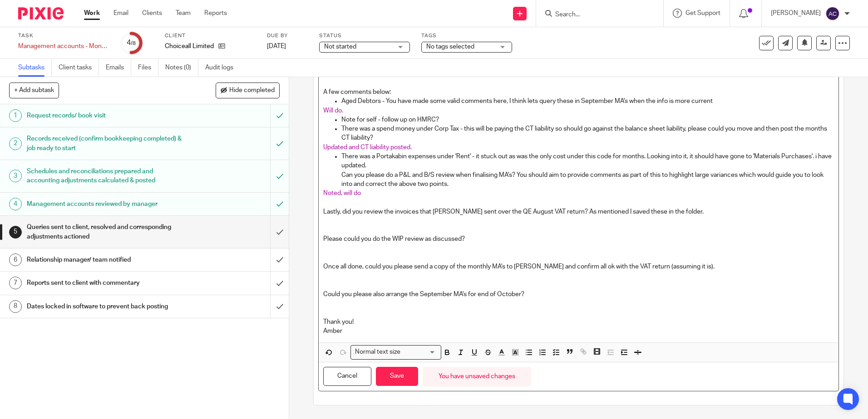 Image resolution: width=868 pixels, height=419 pixels. What do you see at coordinates (16, 232) in the screenshot?
I see `div: 5` at bounding box center [16, 232].